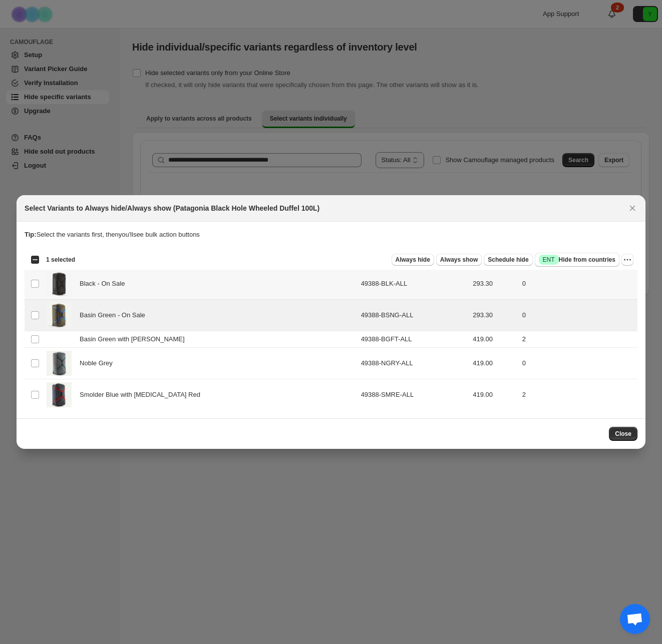  Describe the element at coordinates (459, 260) in the screenshot. I see `span: Always show` at that location.